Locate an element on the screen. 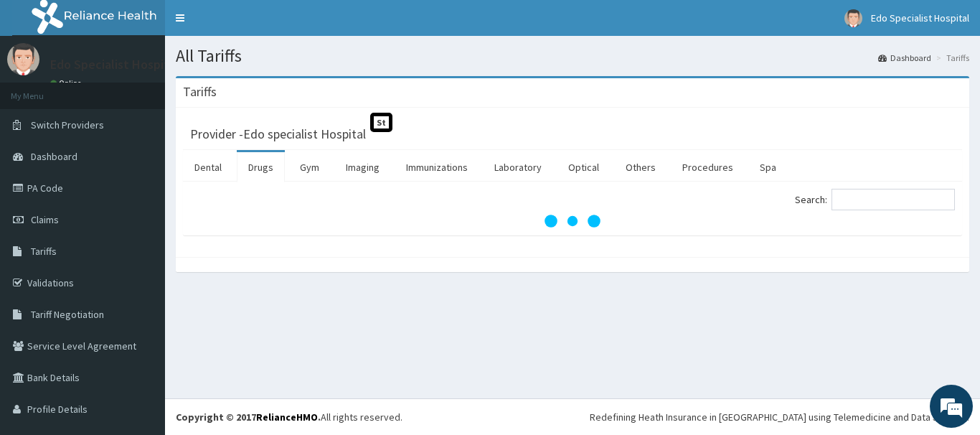  h1: All Tariffs is located at coordinates (572, 56).